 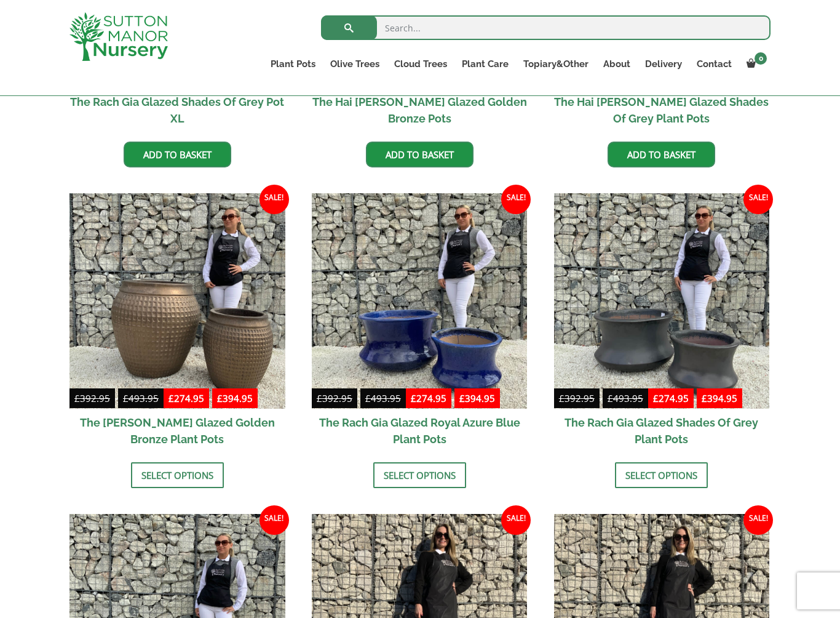 I want to click on a: Olive Trees, so click(x=355, y=64).